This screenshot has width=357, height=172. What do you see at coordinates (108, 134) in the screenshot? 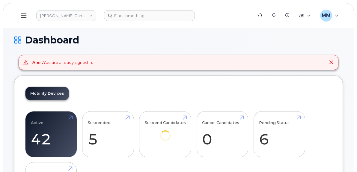
I see `a: Suspended 5` at bounding box center [108, 134].